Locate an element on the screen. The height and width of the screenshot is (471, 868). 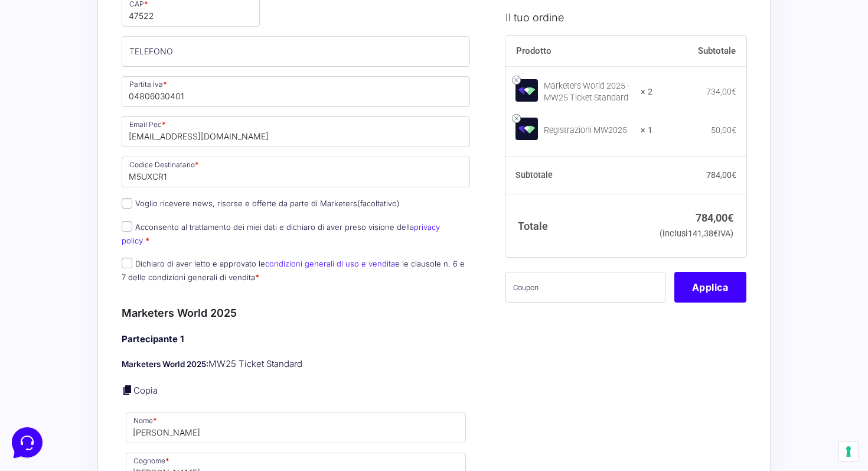
button: Aiuto is located at coordinates (190, 376).